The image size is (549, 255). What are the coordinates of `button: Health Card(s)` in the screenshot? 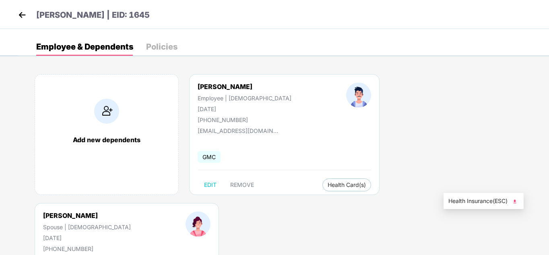 It's located at (347, 185).